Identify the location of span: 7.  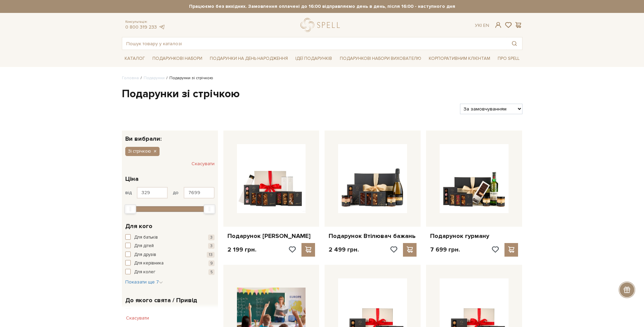
(212, 311).